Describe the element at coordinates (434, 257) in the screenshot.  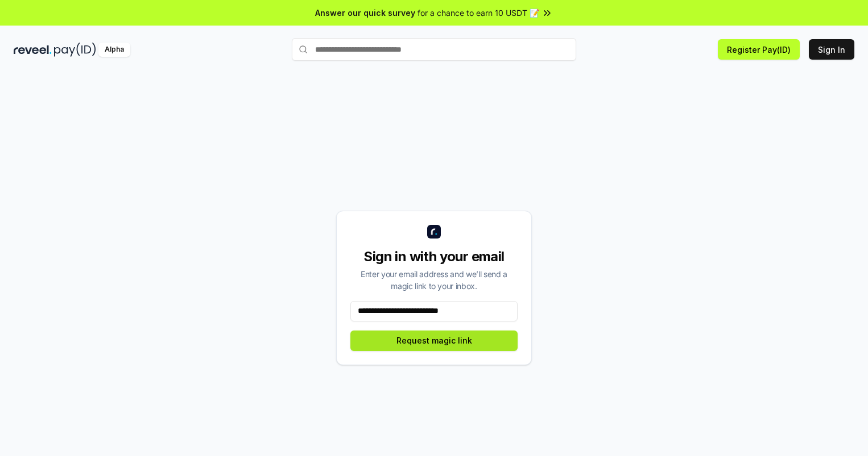
I see `div: Sign in with your email` at that location.